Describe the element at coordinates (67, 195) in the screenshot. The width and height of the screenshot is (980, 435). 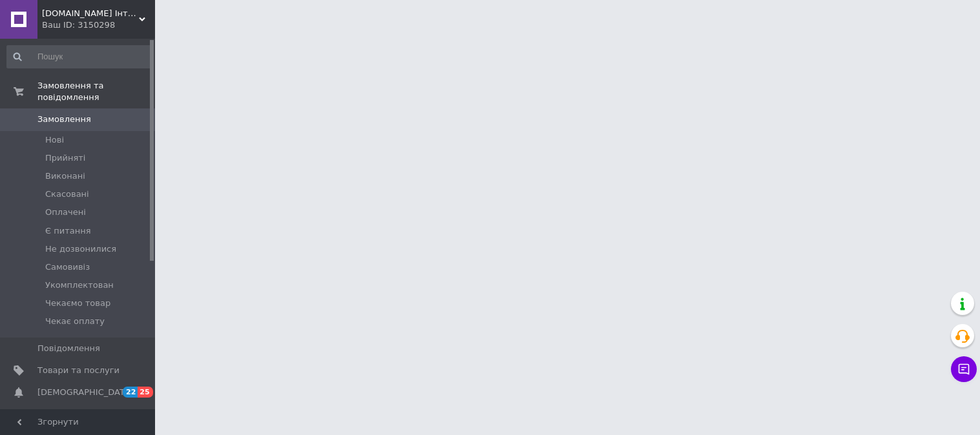
I see `span: Скасовані` at that location.